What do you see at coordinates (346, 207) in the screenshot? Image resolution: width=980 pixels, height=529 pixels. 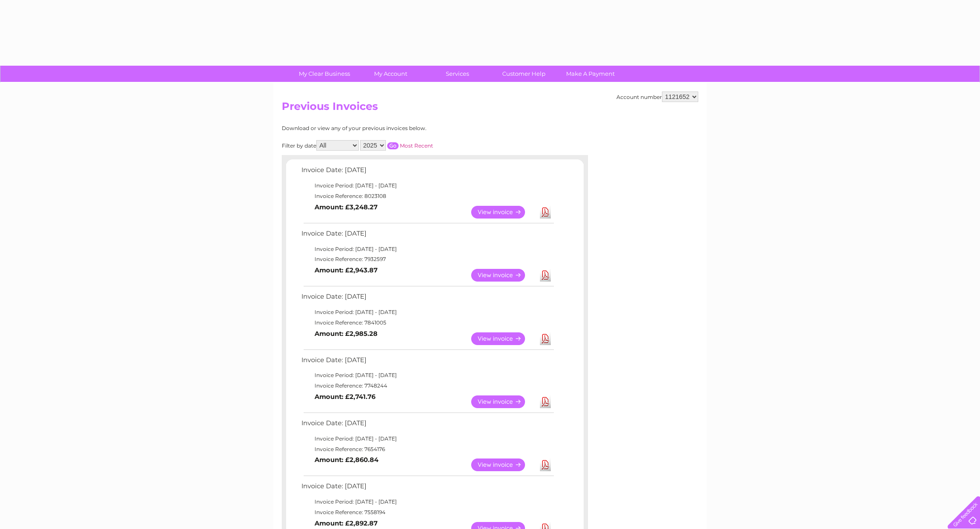 I see `b: Amount: £3,248.27` at bounding box center [346, 207].